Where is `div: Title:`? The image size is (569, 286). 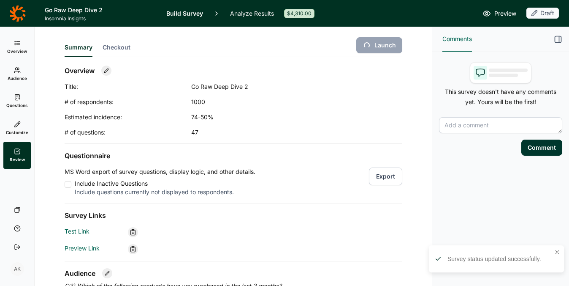 div: Title: is located at coordinates (128, 87).